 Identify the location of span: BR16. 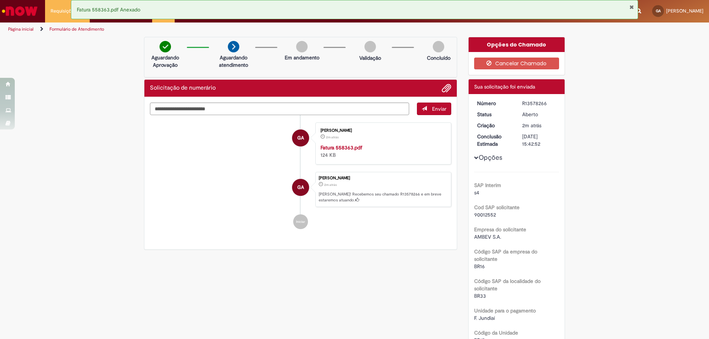
(479, 267).